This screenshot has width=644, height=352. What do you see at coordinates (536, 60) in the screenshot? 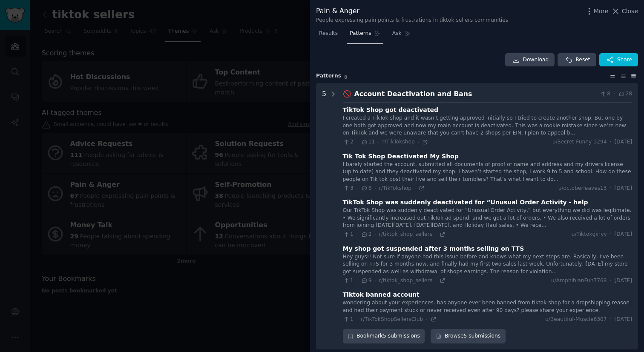
I see `span: Download` at bounding box center [536, 60].